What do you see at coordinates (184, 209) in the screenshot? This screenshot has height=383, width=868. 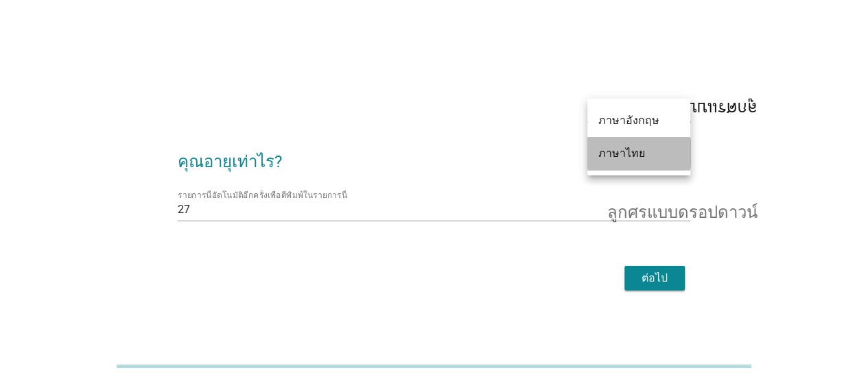 I see `font: 27` at bounding box center [184, 209].